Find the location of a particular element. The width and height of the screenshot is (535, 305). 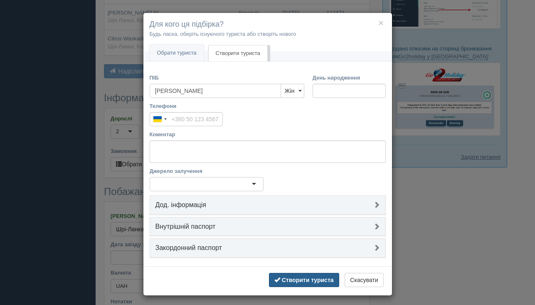

h4: Закордонний паспорт is located at coordinates (268, 248).